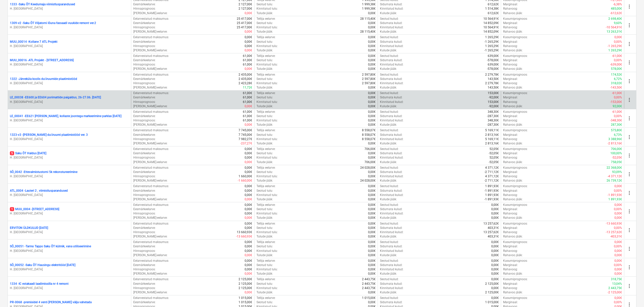 This screenshot has width=644, height=307. I want to click on p: 2 435,00€, so click(245, 75).